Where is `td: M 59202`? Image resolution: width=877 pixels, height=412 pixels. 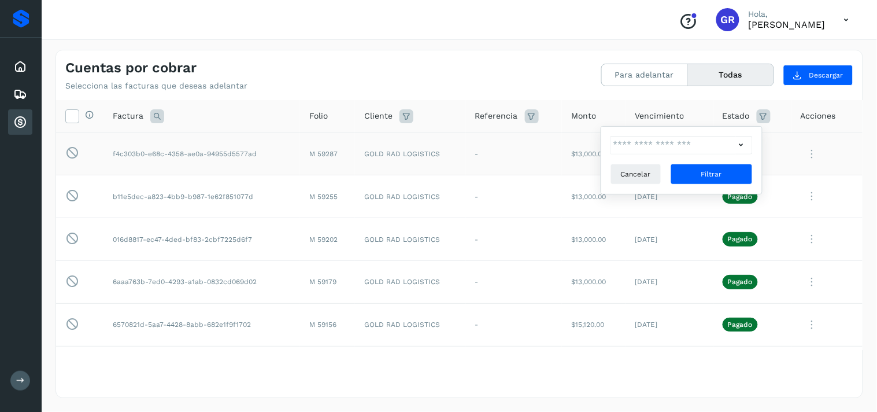 td: M 59202 is located at coordinates (327, 239).